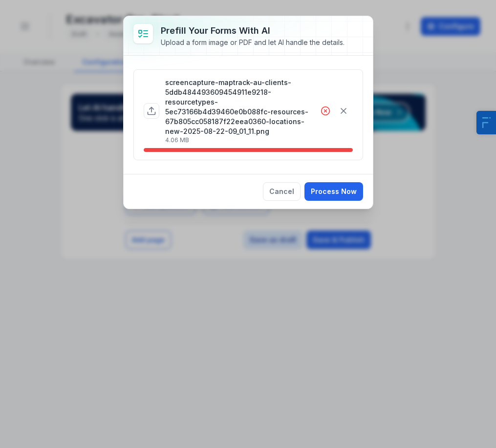 The image size is (496, 448). What do you see at coordinates (243, 107) in the screenshot?
I see `p: screencapture-maptrack-au-clients-5ddb484493609454911e9218-resourcetypes-5ec73166b4d39460e0b088fc...` at bounding box center [243, 107].